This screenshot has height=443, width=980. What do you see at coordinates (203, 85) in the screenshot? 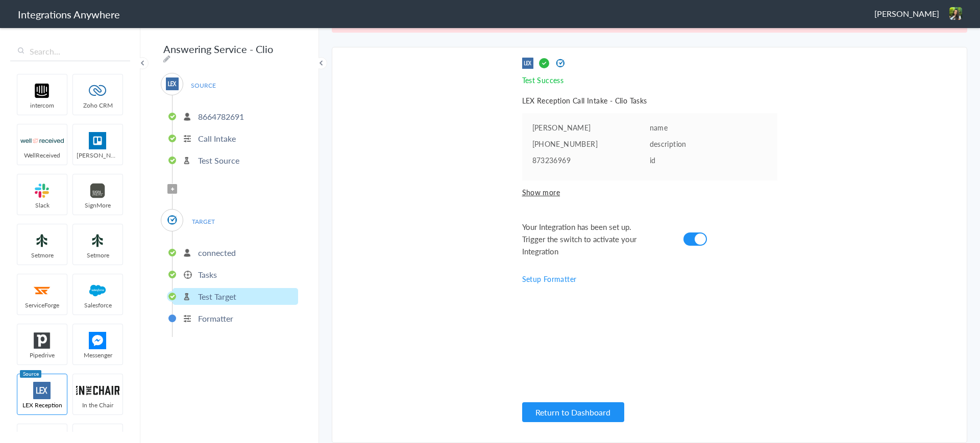
I see `span: SOURCE` at bounding box center [203, 85].